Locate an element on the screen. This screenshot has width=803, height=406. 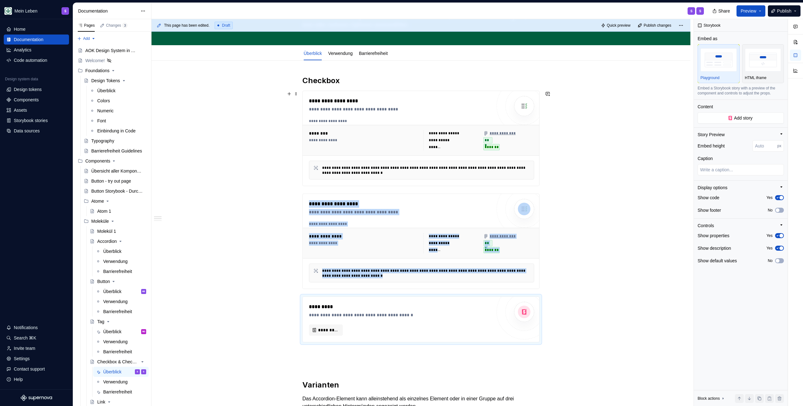
div: Help is located at coordinates (18, 379).